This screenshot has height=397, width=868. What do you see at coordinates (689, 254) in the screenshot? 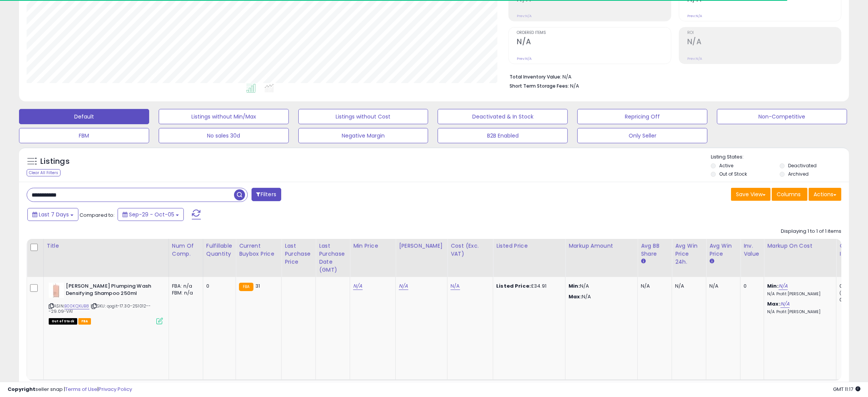
I see `div: Avg Win Price 24h.` at bounding box center [689, 254].